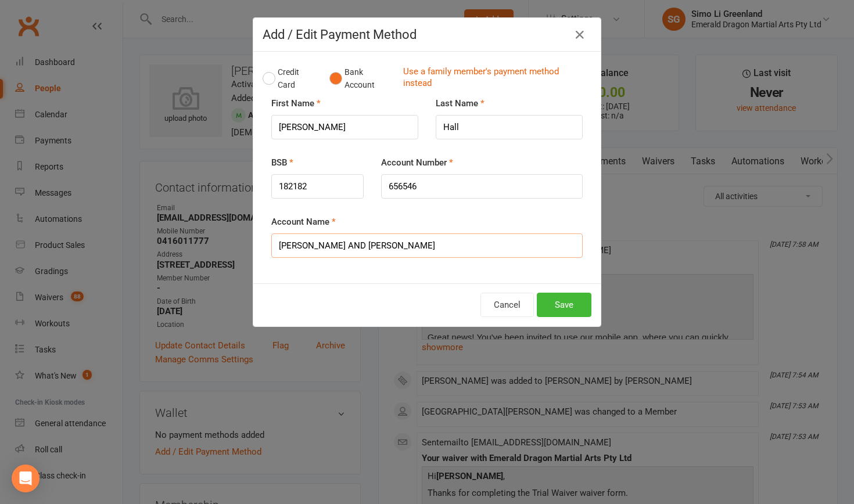 Image resolution: width=854 pixels, height=504 pixels. Describe the element at coordinates (417, 162) in the screenshot. I see `label: Account Number` at that location.